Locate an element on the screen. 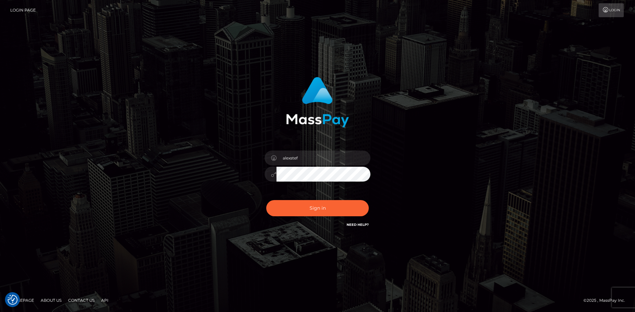  div: © 2025 , MassPay Inc. is located at coordinates (606, 301).